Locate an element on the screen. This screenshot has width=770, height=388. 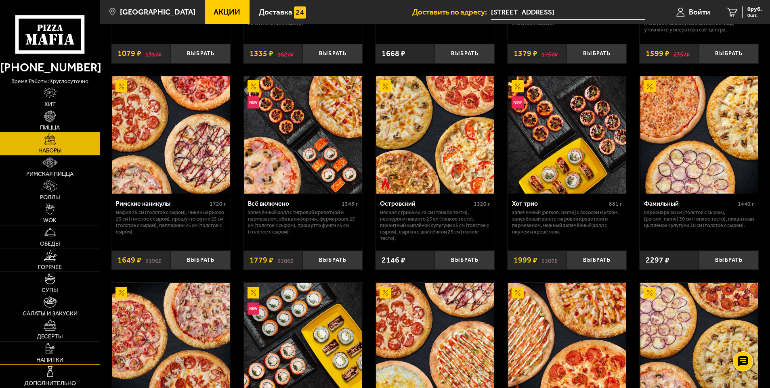
div: Фамильный is located at coordinates (690, 204).